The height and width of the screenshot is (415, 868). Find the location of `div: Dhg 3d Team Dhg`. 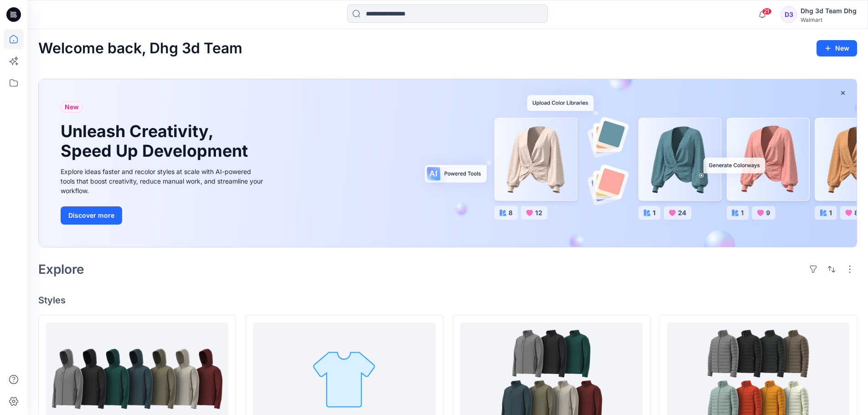

div: Dhg 3d Team Dhg is located at coordinates (828, 11).